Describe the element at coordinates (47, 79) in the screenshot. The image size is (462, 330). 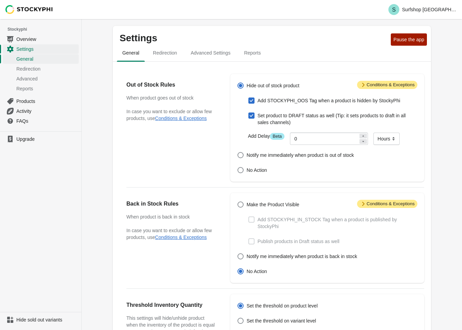
I see `span: Advanced` at that location.